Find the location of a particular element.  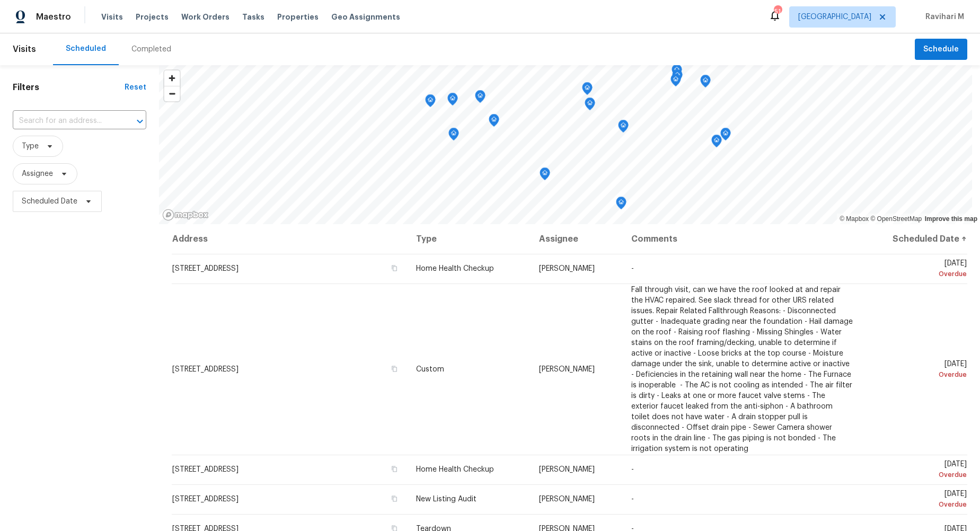

span: Tasks is located at coordinates (254, 17).